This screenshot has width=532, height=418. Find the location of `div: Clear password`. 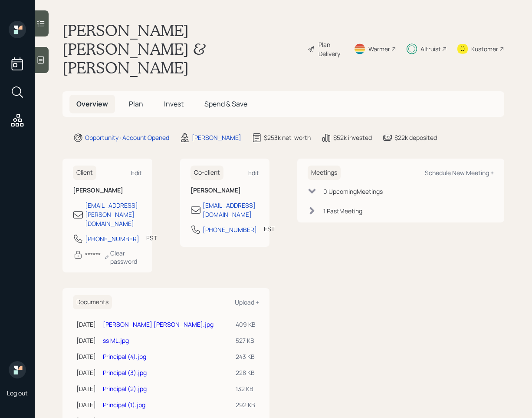

div: Clear password is located at coordinates (123, 257).